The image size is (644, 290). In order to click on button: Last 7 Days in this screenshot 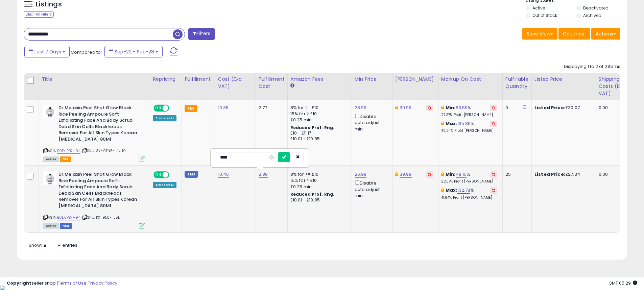, I will do `click(47, 52)`.